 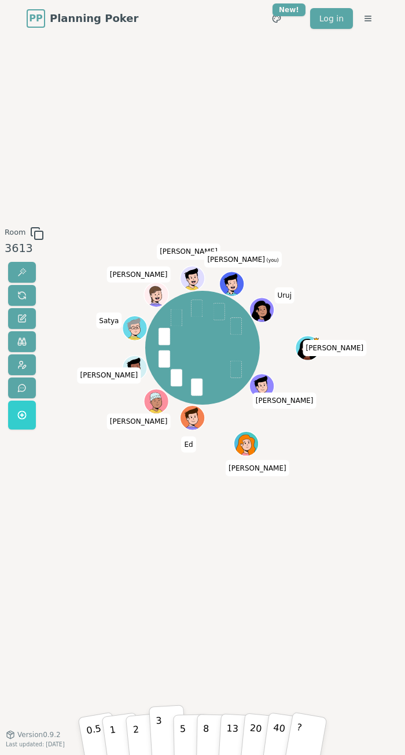 What do you see at coordinates (232, 284) in the screenshot?
I see `button: Click to change your avatar` at bounding box center [232, 284].